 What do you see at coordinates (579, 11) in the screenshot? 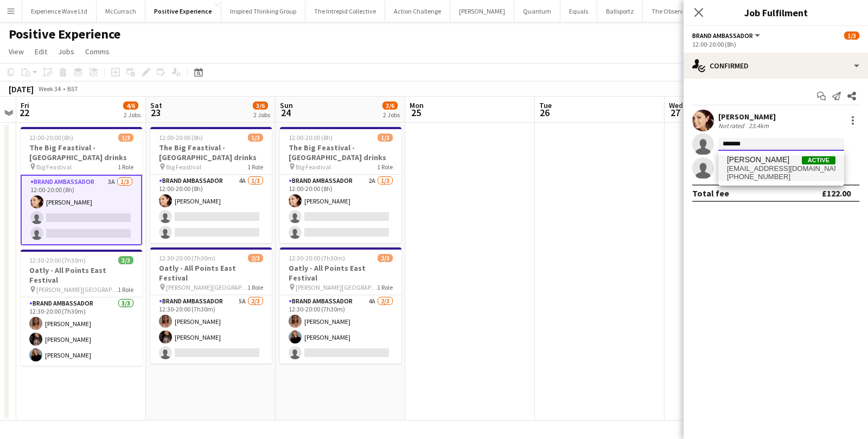
I see `button: Equals` at bounding box center [579, 11].